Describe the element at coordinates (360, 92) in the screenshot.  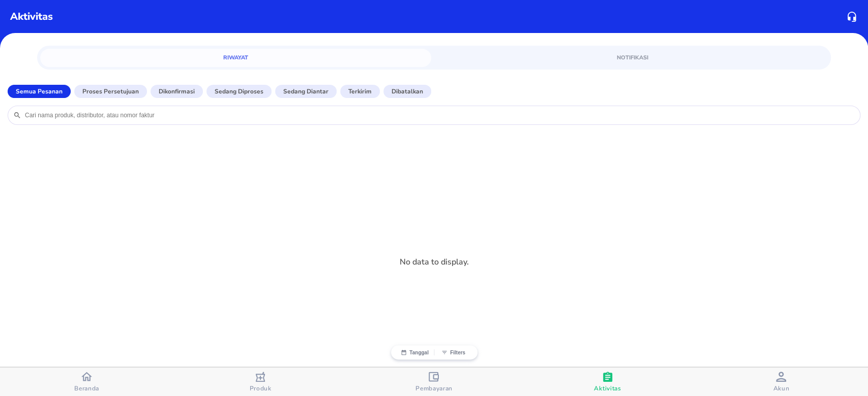
I see `button: Terkirim` at that location.